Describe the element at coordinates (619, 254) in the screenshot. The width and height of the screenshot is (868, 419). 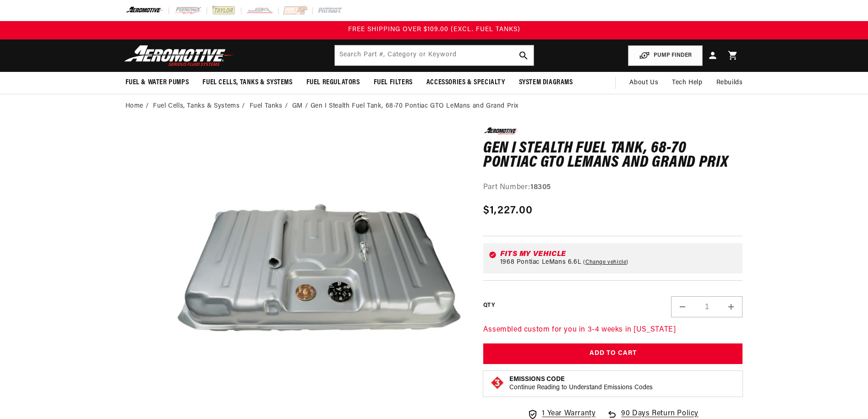
I see `div: Fits my vehicle` at that location.